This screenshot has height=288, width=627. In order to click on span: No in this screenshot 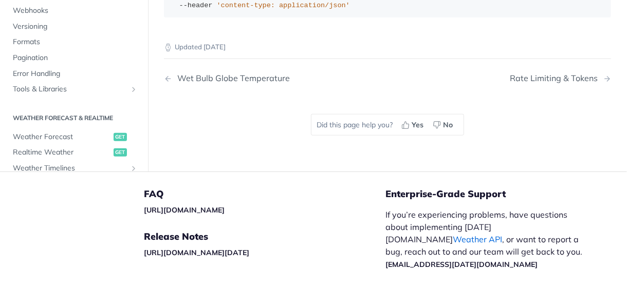, I will do `click(448, 125)`.